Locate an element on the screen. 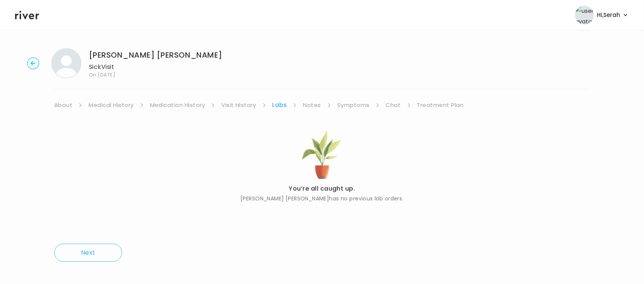 This screenshot has width=644, height=284. a: Treatment Plan is located at coordinates (440, 105).